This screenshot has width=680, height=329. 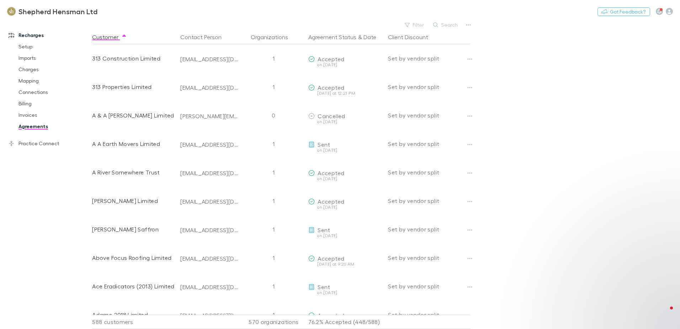 What do you see at coordinates (54, 103) in the screenshot?
I see `a: Billing` at bounding box center [54, 103].